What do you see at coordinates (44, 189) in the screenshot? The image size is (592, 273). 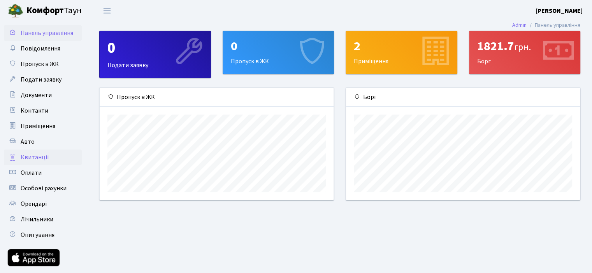 I see `span: Особові рахунки` at bounding box center [44, 189].